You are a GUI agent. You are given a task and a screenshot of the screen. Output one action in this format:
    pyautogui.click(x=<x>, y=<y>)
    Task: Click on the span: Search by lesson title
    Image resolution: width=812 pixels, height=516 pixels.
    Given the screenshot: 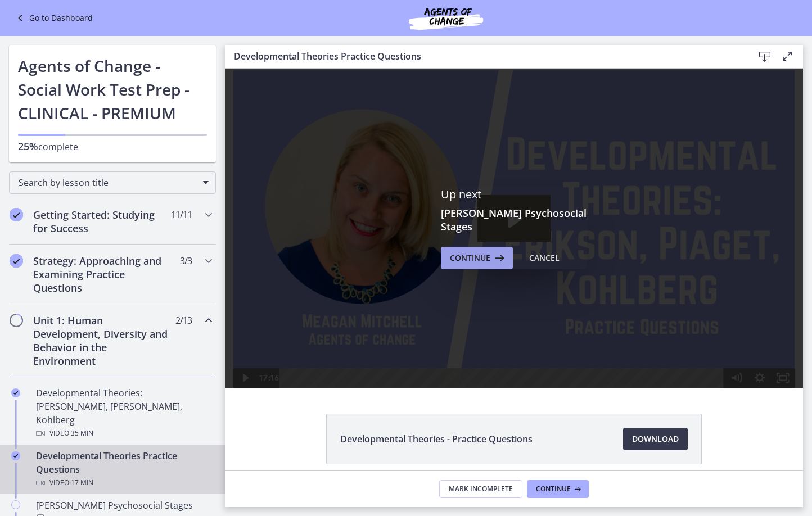 What is the action you would take?
    pyautogui.click(x=108, y=183)
    